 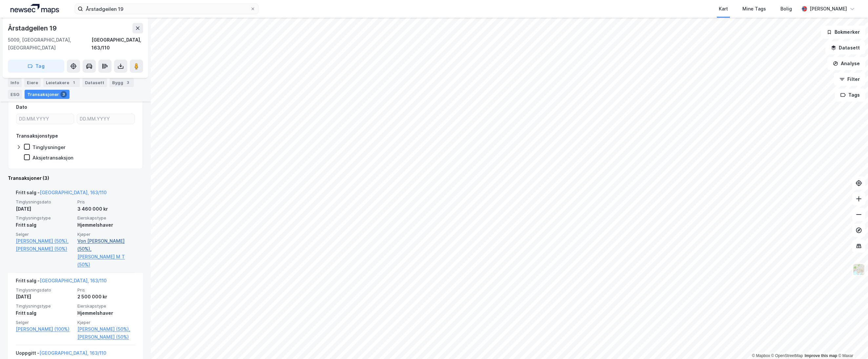 I want to click on div: Dato, so click(x=21, y=107).